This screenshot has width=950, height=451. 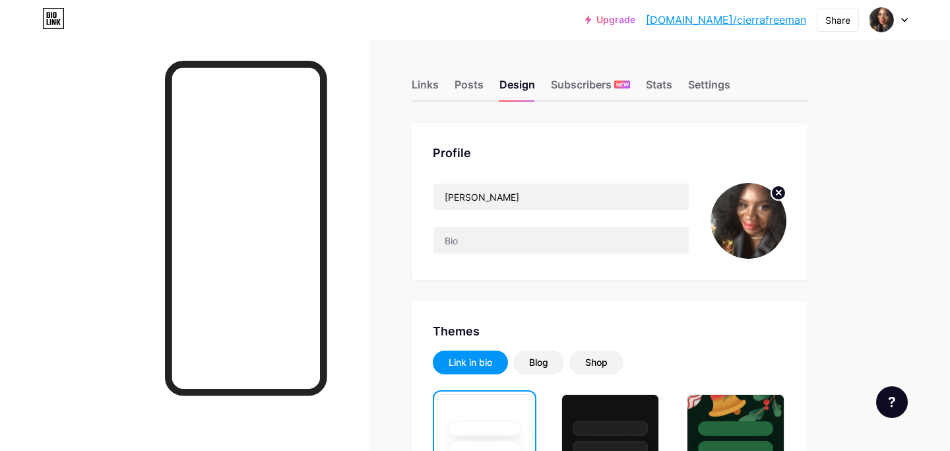 I want to click on div: Design, so click(x=517, y=88).